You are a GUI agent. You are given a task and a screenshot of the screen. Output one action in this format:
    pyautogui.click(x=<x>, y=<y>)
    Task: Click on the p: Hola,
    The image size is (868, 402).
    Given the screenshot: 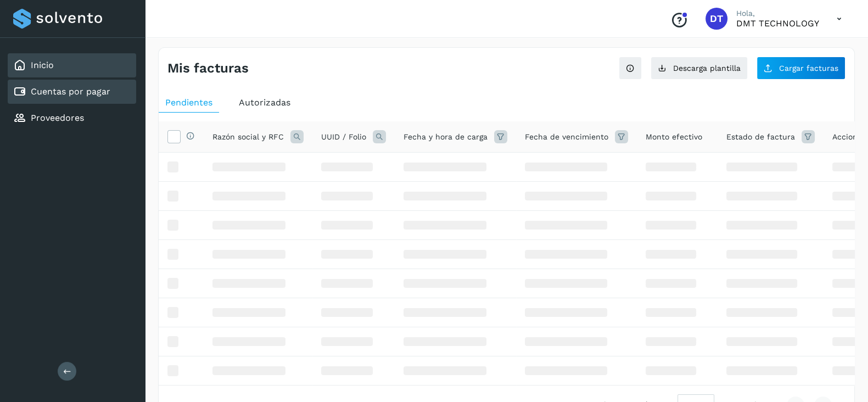 What is the action you would take?
    pyautogui.click(x=778, y=13)
    